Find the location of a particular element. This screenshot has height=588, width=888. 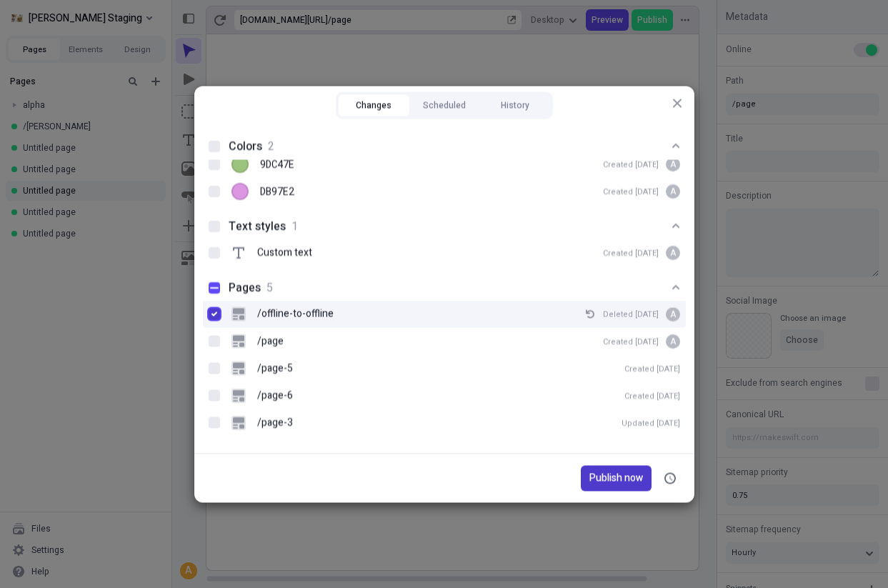

button: Colors2 is located at coordinates (444, 146).